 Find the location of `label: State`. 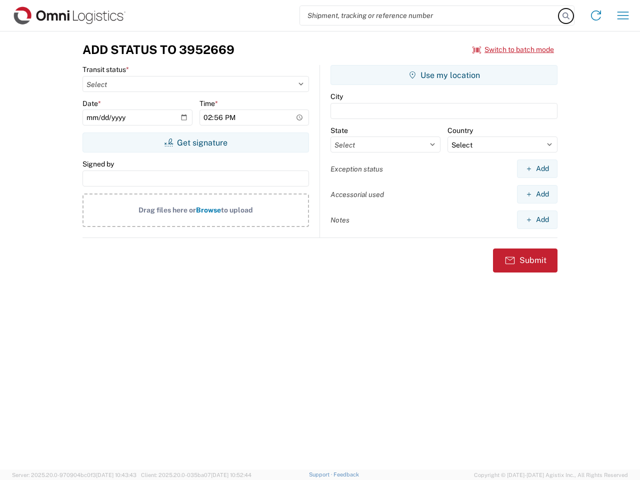

label: State is located at coordinates (339, 130).